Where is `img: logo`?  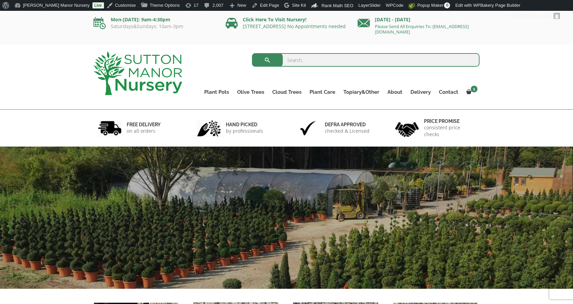
img: logo is located at coordinates (138, 73).